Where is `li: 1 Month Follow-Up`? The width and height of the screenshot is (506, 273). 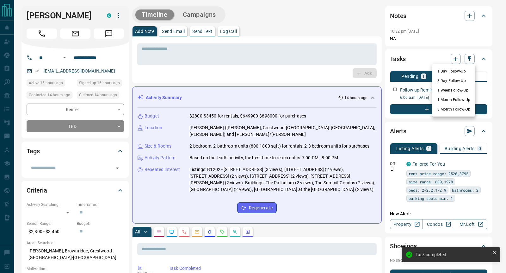
li: 1 Month Follow-Up is located at coordinates (454, 100).